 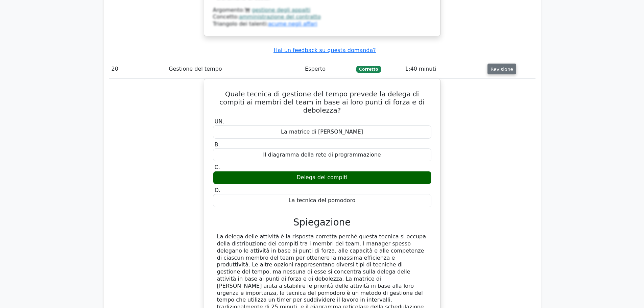 I want to click on font: Revisione, so click(x=501, y=69).